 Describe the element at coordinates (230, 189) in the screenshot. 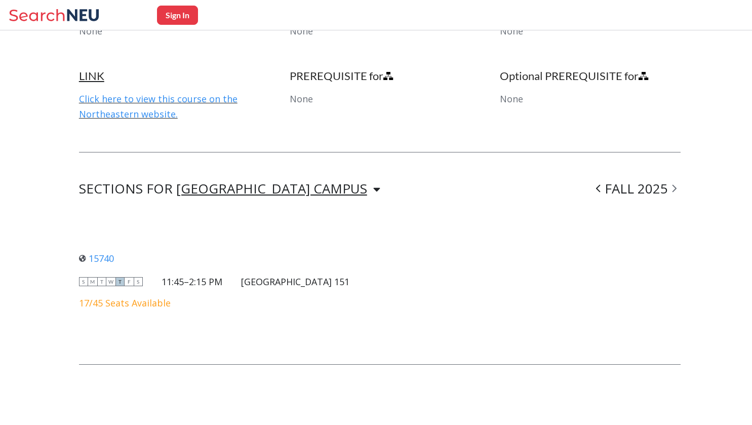

I see `div: SECTIONS FOR` at that location.